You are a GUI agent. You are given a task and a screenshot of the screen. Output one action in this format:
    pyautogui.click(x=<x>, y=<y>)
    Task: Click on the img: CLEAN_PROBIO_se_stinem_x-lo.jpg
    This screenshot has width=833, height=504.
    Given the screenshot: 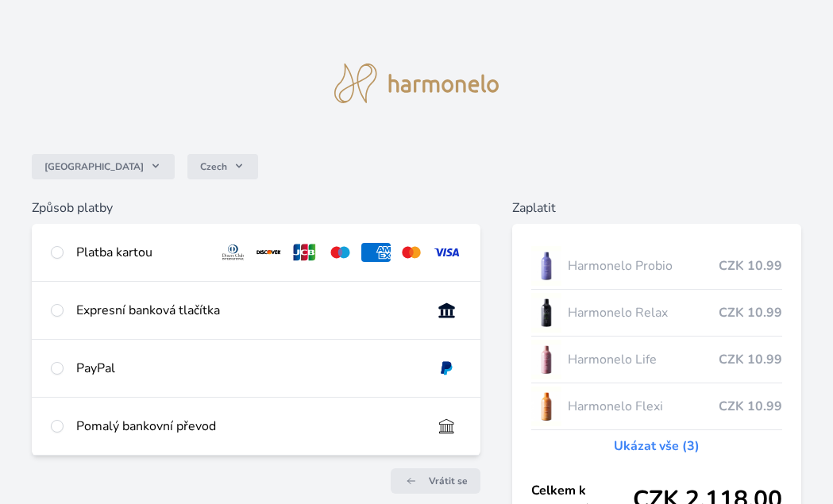 What is the action you would take?
    pyautogui.click(x=546, y=266)
    